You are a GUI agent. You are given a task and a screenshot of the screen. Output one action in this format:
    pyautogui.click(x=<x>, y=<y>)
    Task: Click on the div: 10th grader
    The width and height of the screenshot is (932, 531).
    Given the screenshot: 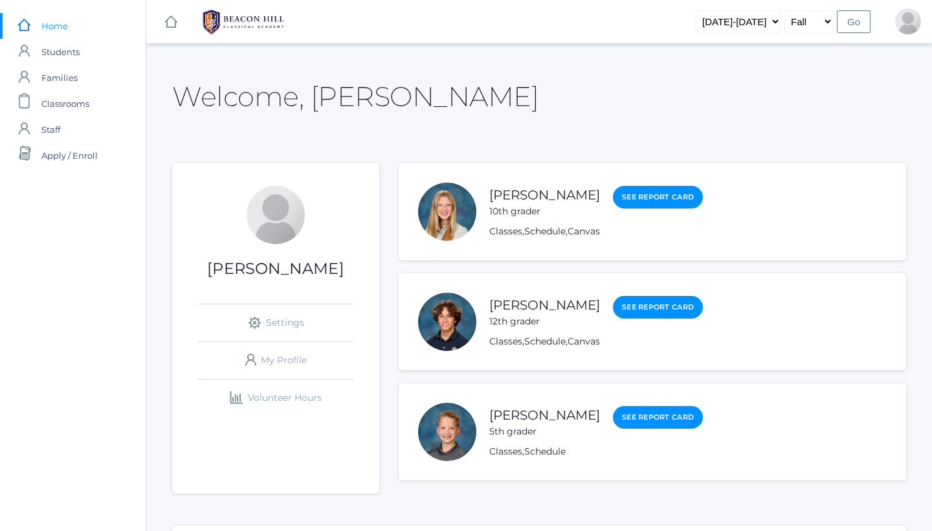 What is the action you would take?
    pyautogui.click(x=544, y=211)
    